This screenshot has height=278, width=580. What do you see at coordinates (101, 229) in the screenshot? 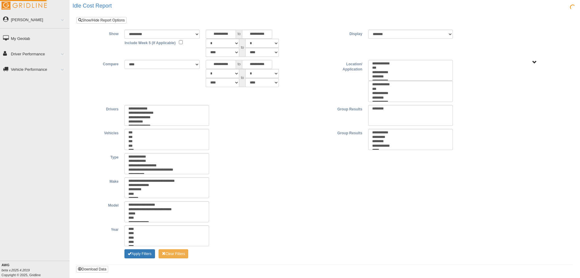
I see `label: Year` at bounding box center [101, 229].